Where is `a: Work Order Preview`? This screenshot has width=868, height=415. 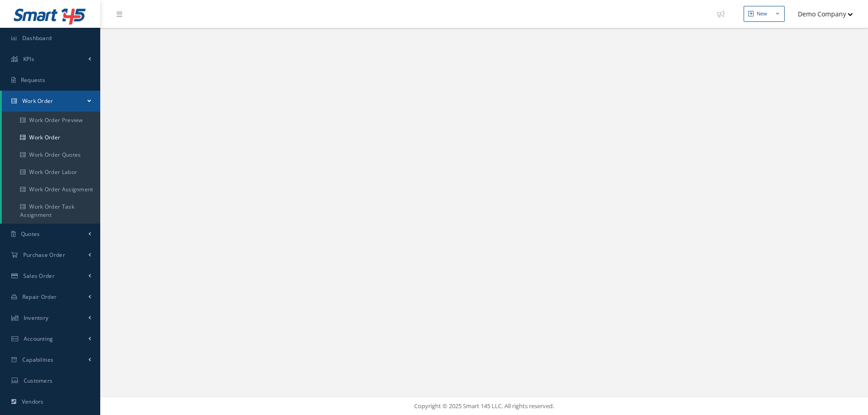
a: Work Order Preview is located at coordinates (51, 120).